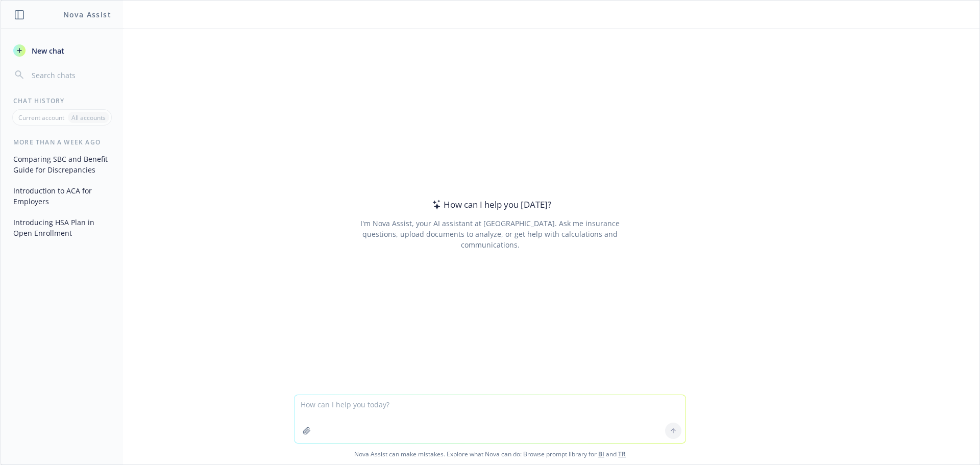 This screenshot has width=980, height=465. I want to click on p: All accounts, so click(88, 117).